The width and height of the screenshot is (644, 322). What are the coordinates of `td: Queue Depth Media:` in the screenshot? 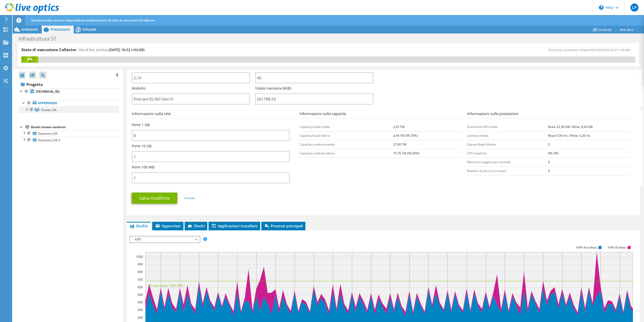 It's located at (507, 144).